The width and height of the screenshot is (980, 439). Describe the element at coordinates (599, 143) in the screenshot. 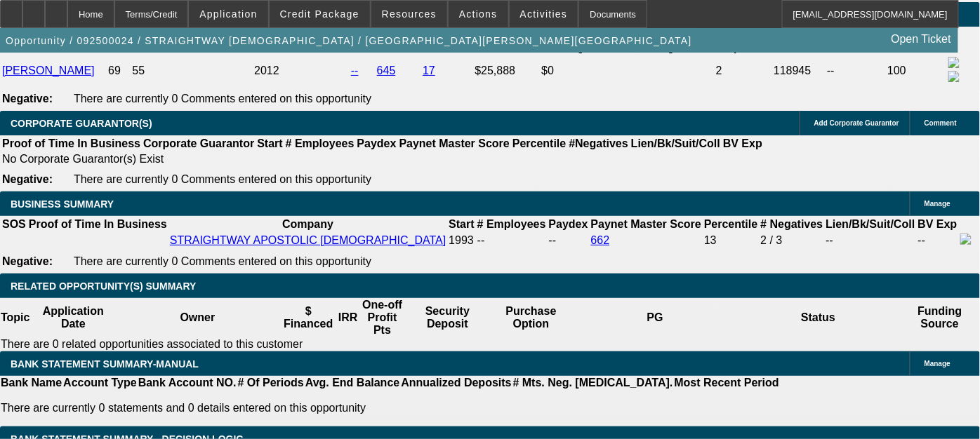

I see `b: #Negatives` at that location.